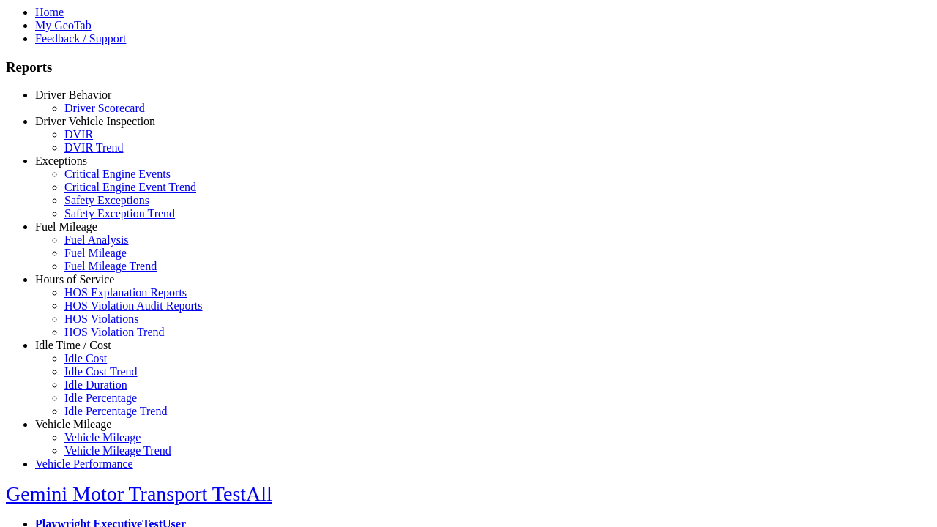 Image resolution: width=937 pixels, height=527 pixels. I want to click on a: Fuel Analysis, so click(97, 239).